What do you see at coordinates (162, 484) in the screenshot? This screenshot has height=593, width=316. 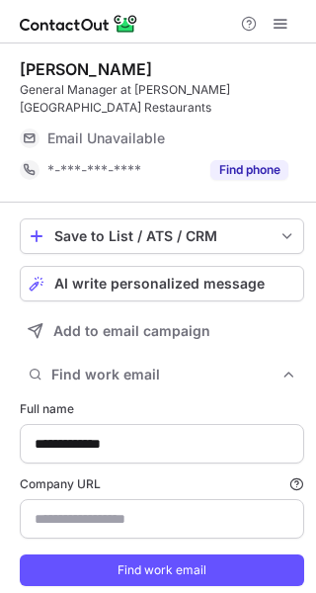 I see `label: Company URL` at bounding box center [162, 484].